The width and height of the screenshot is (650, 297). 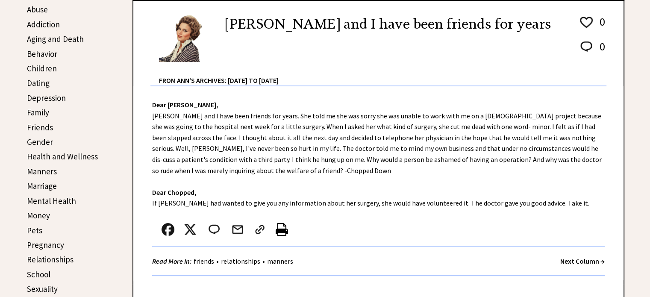 I want to click on a: Behavior, so click(x=42, y=54).